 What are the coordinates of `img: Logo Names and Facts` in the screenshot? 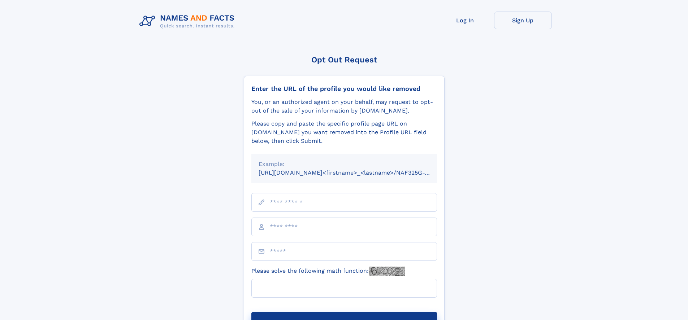 It's located at (188, 21).